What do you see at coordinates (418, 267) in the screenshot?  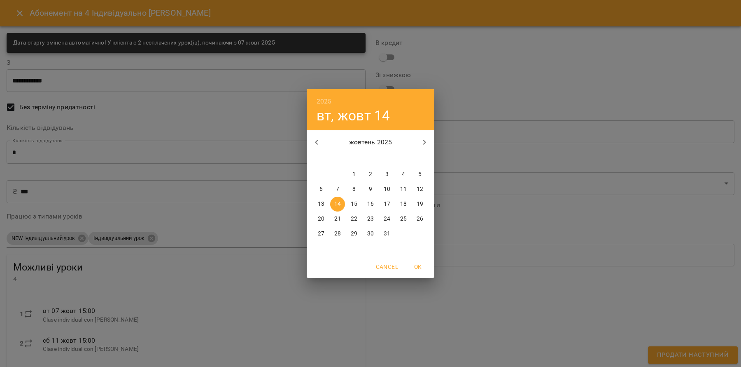 I see `button: OK` at bounding box center [418, 267].